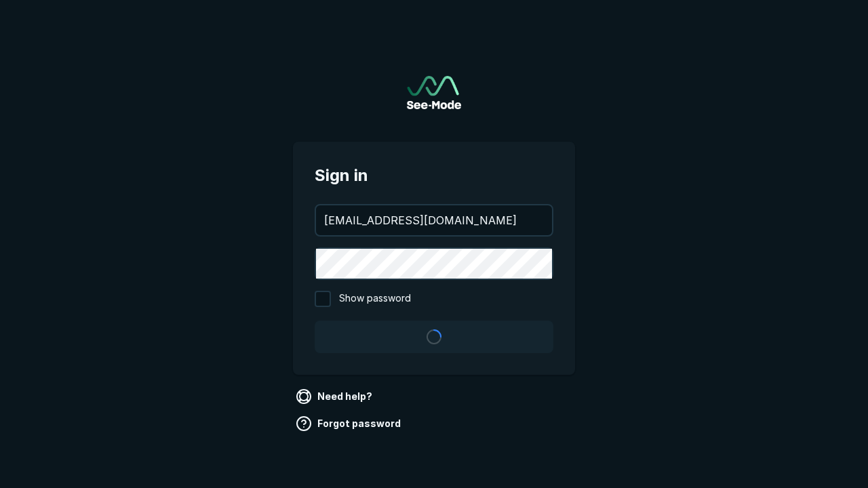  What do you see at coordinates (349, 424) in the screenshot?
I see `a: Forgot password` at bounding box center [349, 424].